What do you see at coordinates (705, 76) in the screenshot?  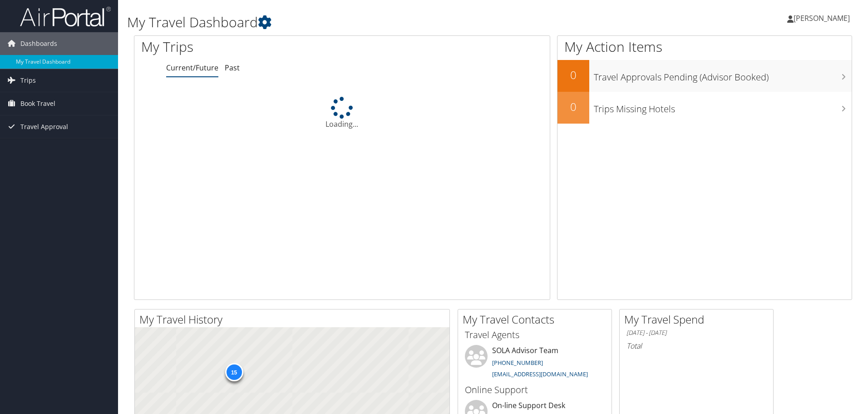 I see `a: 0Travel Approvals Pending (Advisor Booked)` at bounding box center [705, 76].